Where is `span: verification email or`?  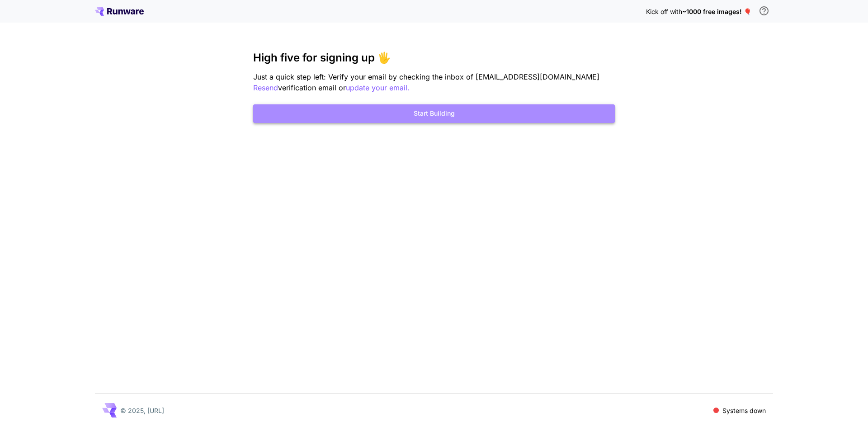
span: verification email or is located at coordinates (312, 88).